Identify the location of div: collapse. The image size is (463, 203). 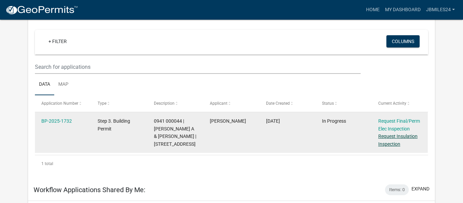
(231, 98).